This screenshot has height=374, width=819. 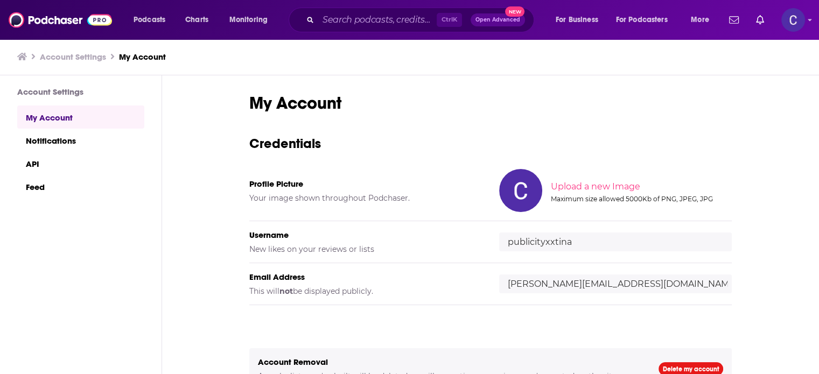 What do you see at coordinates (366, 184) in the screenshot?
I see `h5: Profile Picture` at bounding box center [366, 184].